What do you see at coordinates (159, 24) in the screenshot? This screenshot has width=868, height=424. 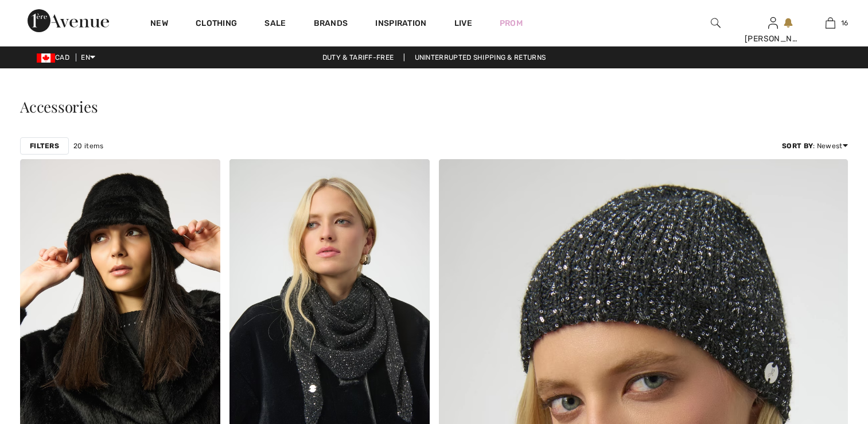 I see `a: New` at bounding box center [159, 24].